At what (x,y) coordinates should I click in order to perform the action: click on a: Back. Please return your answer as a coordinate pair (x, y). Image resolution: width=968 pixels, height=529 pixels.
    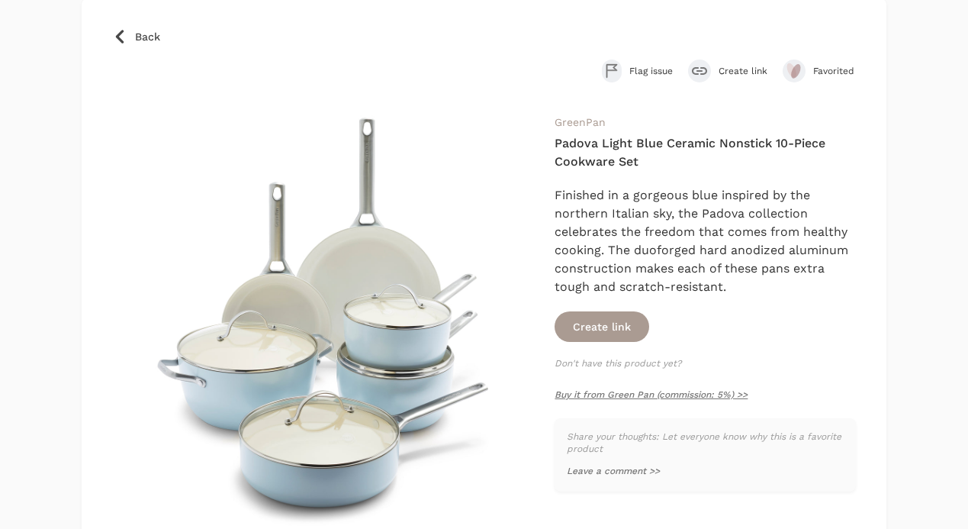
    Looking at the image, I should click on (484, 37).